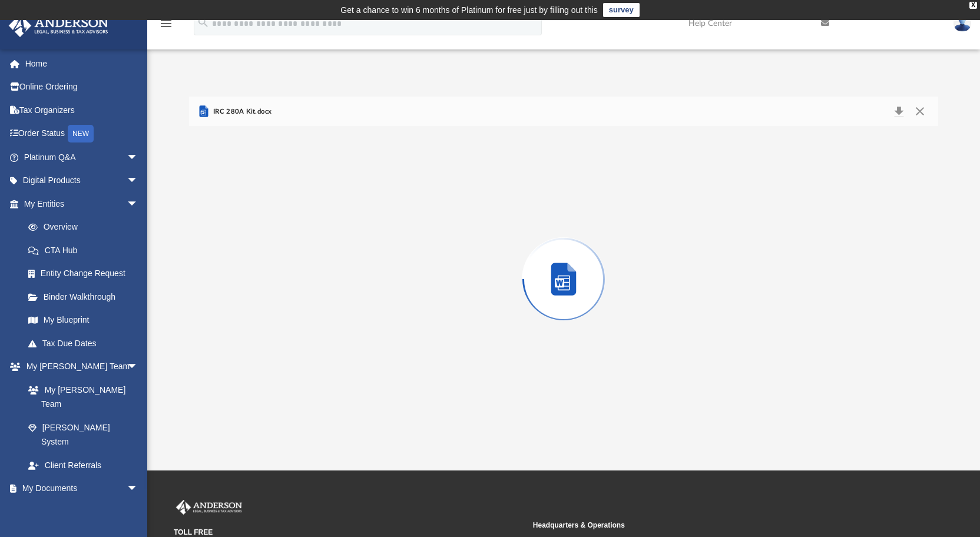 This screenshot has width=980, height=537. What do you see at coordinates (899, 112) in the screenshot?
I see `button: Download` at bounding box center [899, 112].